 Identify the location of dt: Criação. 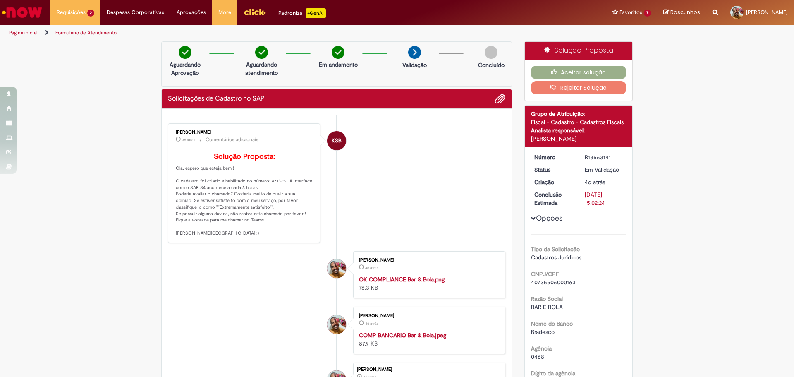
(554, 182).